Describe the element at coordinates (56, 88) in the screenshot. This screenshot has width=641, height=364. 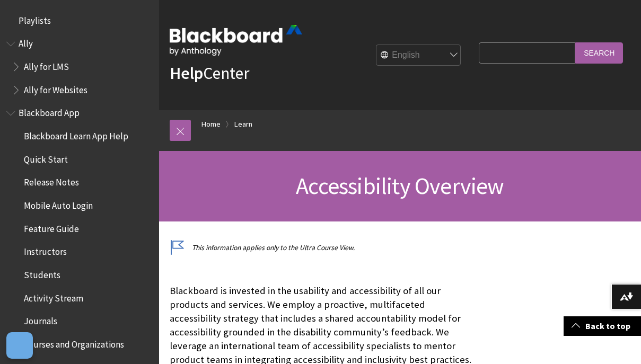
I see `span: Ally for Websites` at that location.